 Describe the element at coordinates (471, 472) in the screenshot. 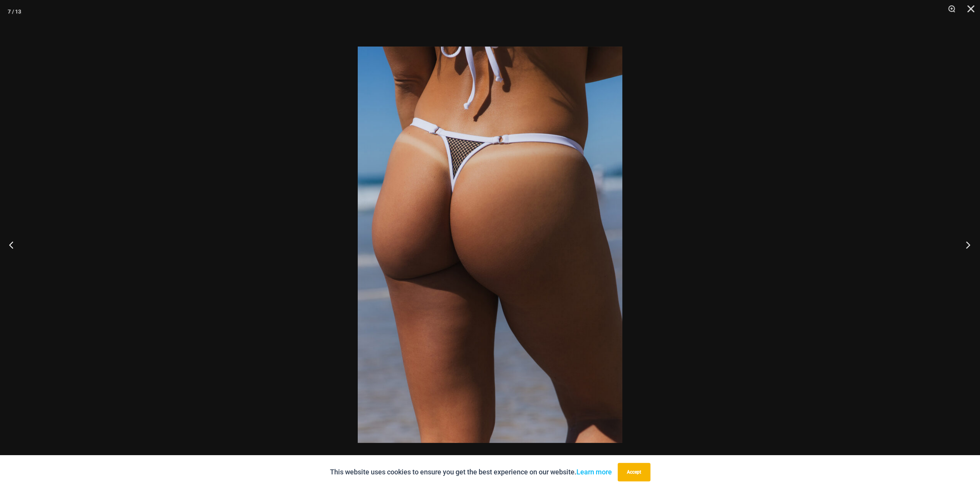

I see `p: This website uses cookies to ensure you get the best experience on our website.` at that location.